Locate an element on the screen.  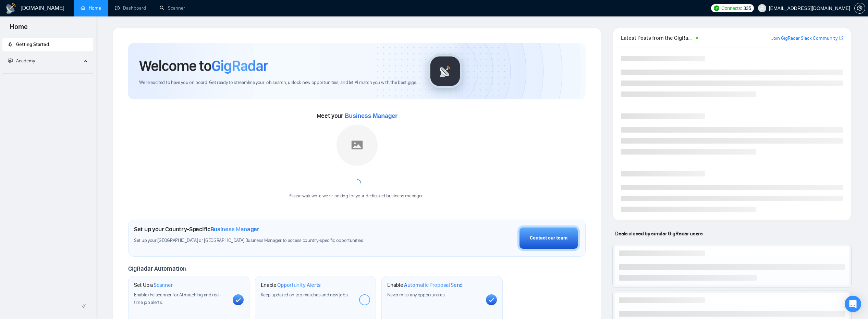
img: placeholder.png is located at coordinates (357, 145).